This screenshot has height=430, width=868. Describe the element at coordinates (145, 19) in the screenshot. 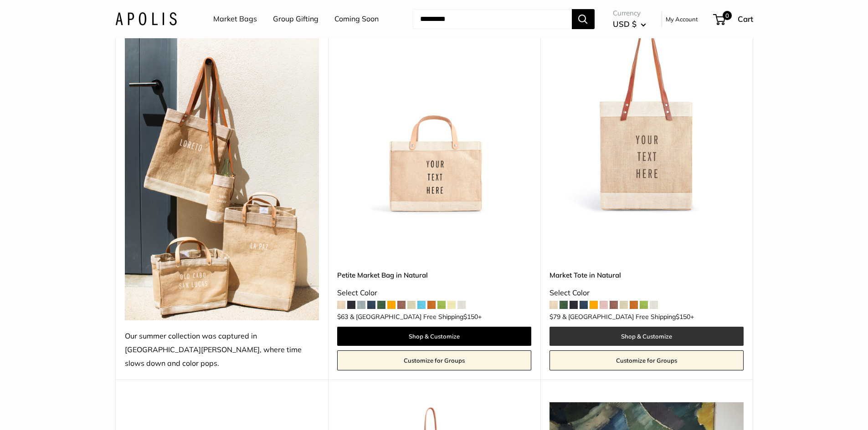

I see `img: Apolis` at that location.